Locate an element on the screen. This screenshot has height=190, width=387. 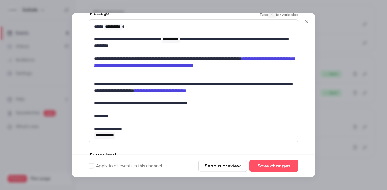
label: Button label is located at coordinates (102, 155).